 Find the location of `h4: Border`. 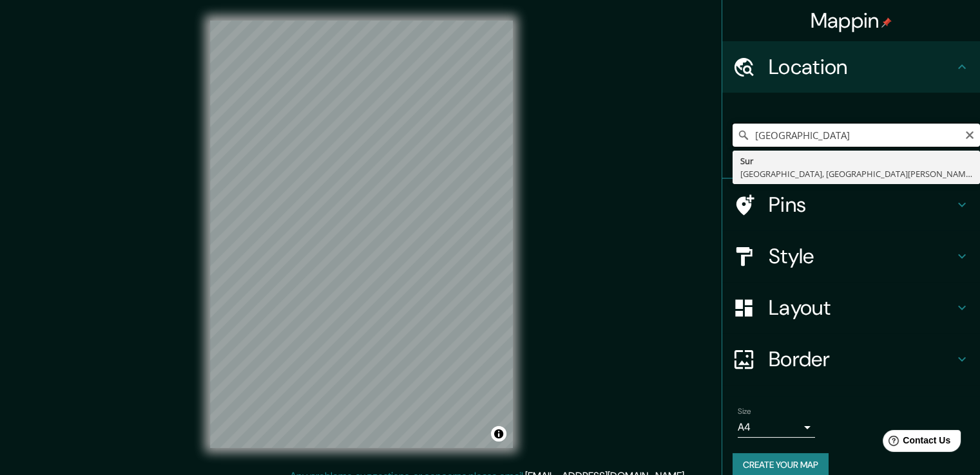

h4: Border is located at coordinates (862, 359).